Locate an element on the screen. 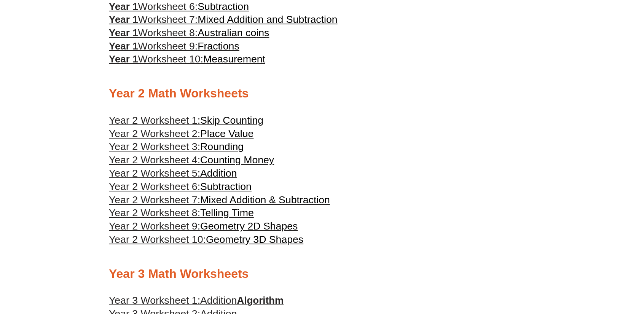  span: Geometry 2D Shapes is located at coordinates (249, 226).